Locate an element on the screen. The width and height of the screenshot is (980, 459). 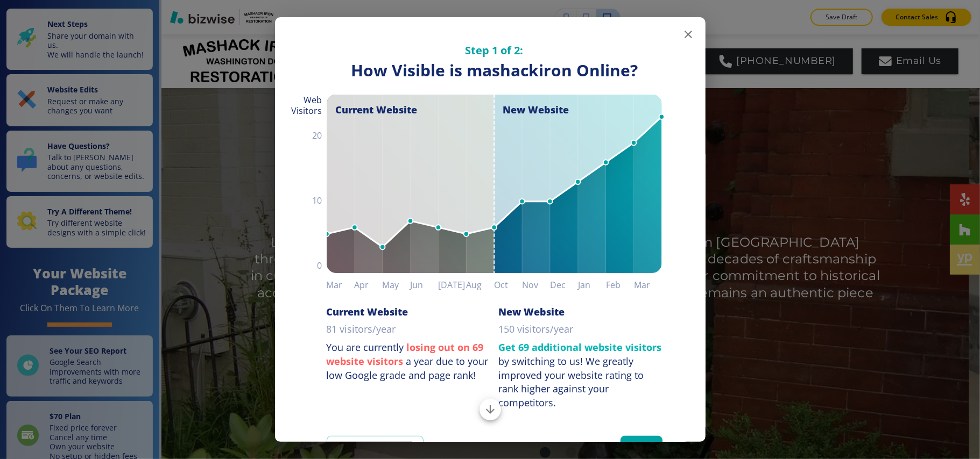
button: Next is located at coordinates (641, 448).